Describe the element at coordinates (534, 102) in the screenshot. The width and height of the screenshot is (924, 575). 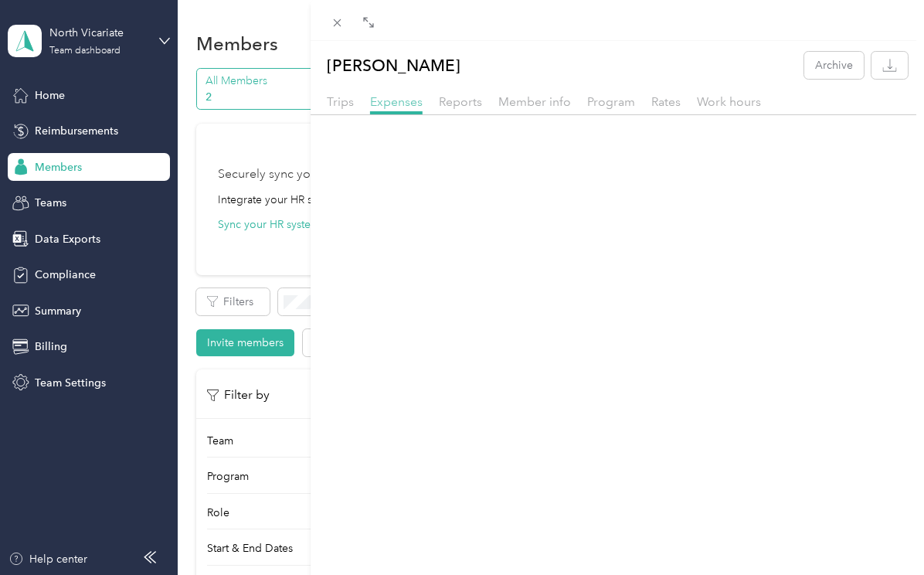
I see `span: Member info` at that location.